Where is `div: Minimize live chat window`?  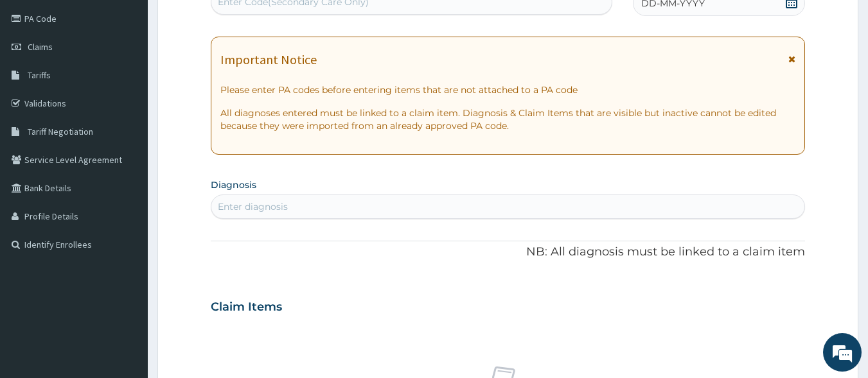 div: Minimize live chat window is located at coordinates (226, 22).